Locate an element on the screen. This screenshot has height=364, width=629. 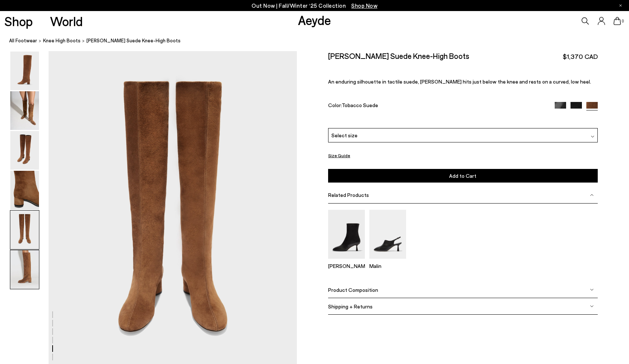
button: Size Guide is located at coordinates (339, 155).